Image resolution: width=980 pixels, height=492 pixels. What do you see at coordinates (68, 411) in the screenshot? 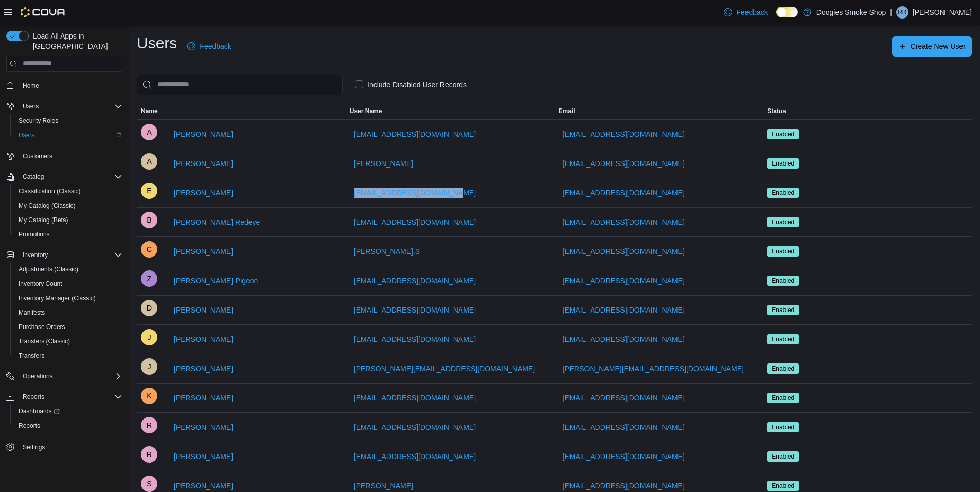
I see `span: Dashboards` at bounding box center [68, 411].